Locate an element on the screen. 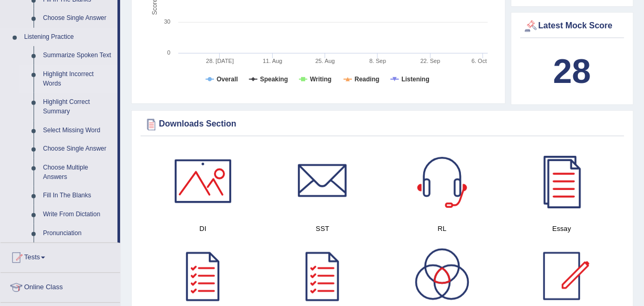 Image resolution: width=644 pixels, height=306 pixels. h4: RL is located at coordinates (442, 229).